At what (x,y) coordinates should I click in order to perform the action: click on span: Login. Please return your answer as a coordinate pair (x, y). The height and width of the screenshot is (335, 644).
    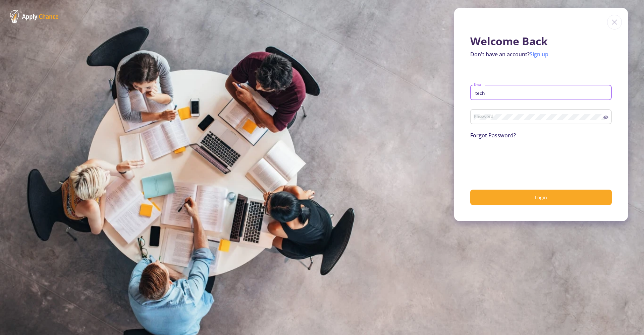
    Looking at the image, I should click on (541, 197).